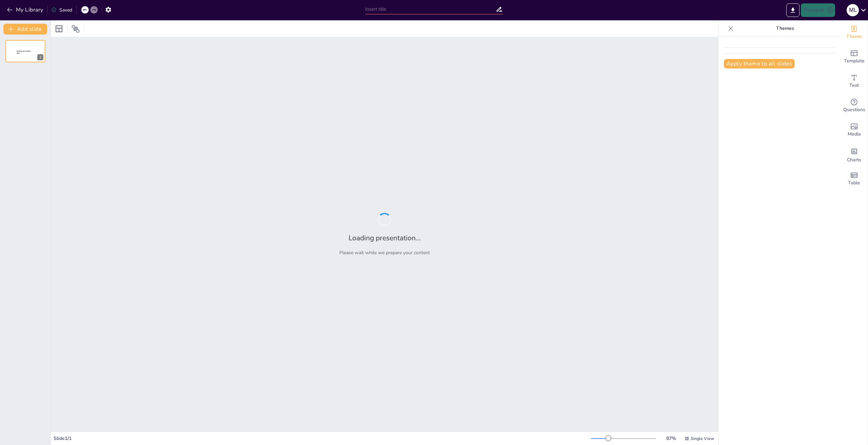  I want to click on div: Layout, so click(59, 29).